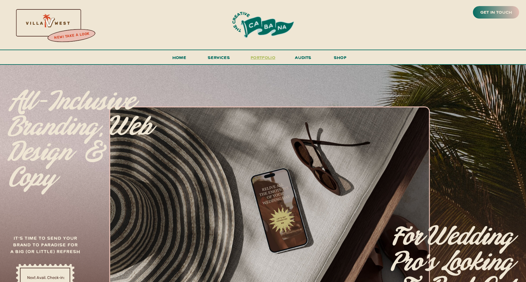  Describe the element at coordinates (45, 246) in the screenshot. I see `h3: It's time to send your brand to paradise for a big (or little) refresh` at that location.